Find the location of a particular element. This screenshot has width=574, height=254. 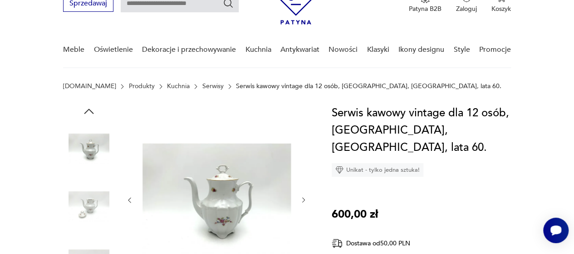

a: Ikony designu is located at coordinates (421, 49).